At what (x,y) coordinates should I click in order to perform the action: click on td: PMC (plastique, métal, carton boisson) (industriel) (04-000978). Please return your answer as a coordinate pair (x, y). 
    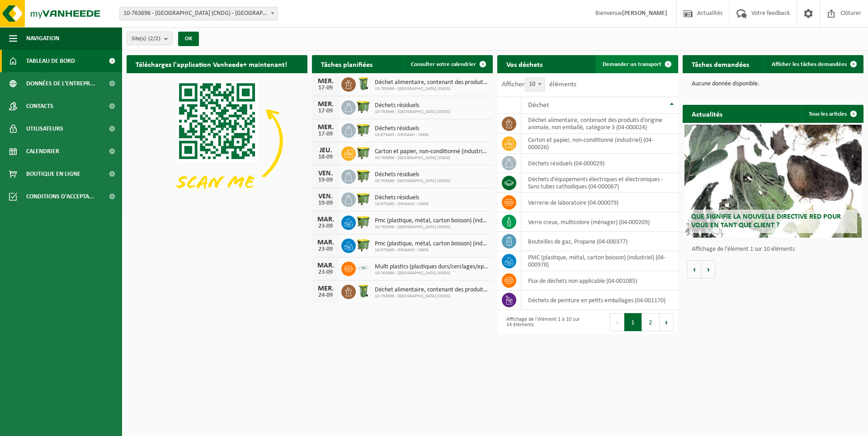
    Looking at the image, I should click on (599, 261).